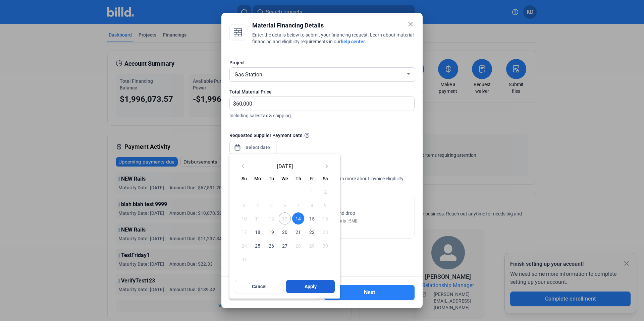 This screenshot has width=644, height=321. I want to click on span: 12, so click(271, 218).